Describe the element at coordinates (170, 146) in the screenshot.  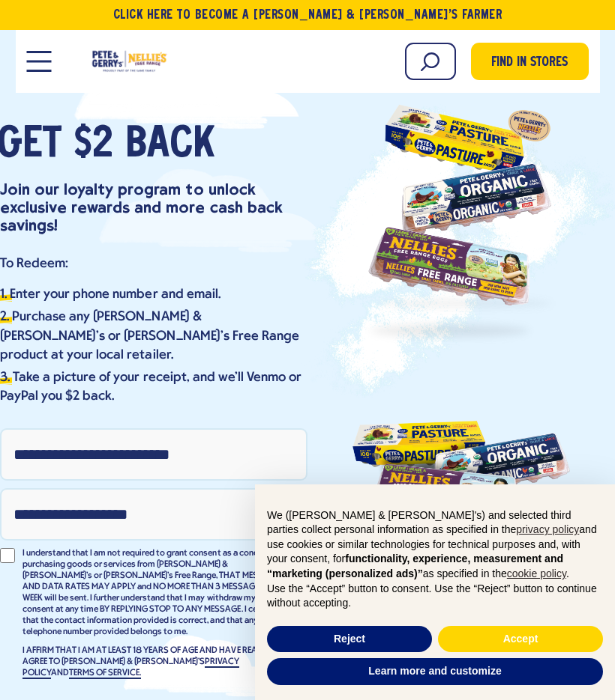
I see `span: Back` at that location.